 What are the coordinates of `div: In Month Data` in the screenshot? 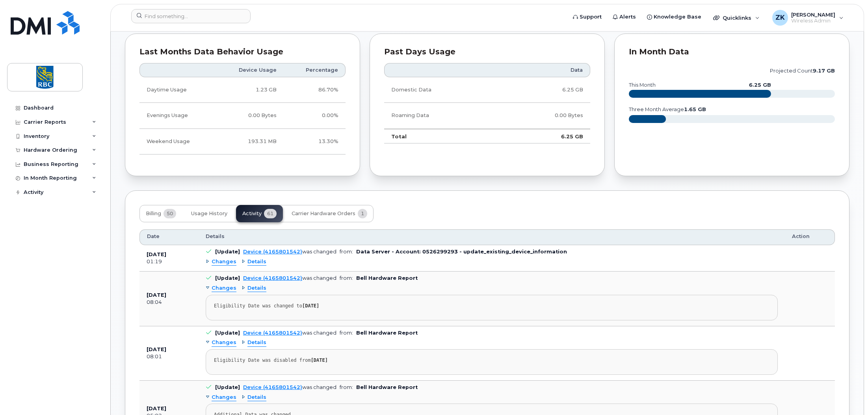 It's located at (732, 52).